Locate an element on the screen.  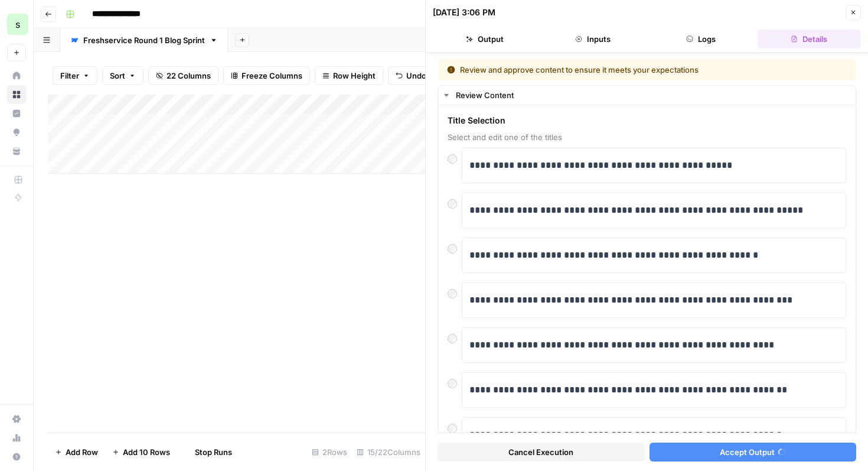
a: Settings is located at coordinates (16, 419).